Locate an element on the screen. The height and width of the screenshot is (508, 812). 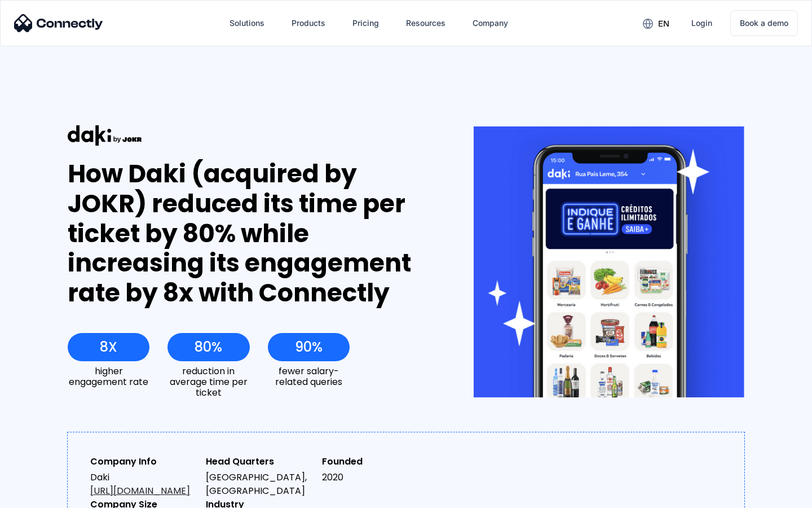
div: higher engagement rate is located at coordinates (108, 377).